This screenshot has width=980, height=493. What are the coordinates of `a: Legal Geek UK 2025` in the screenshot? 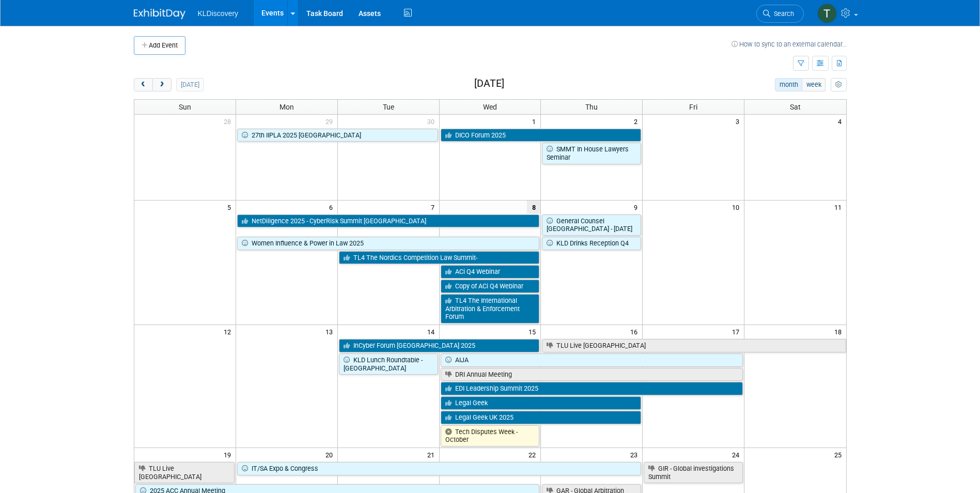 It's located at (541, 418).